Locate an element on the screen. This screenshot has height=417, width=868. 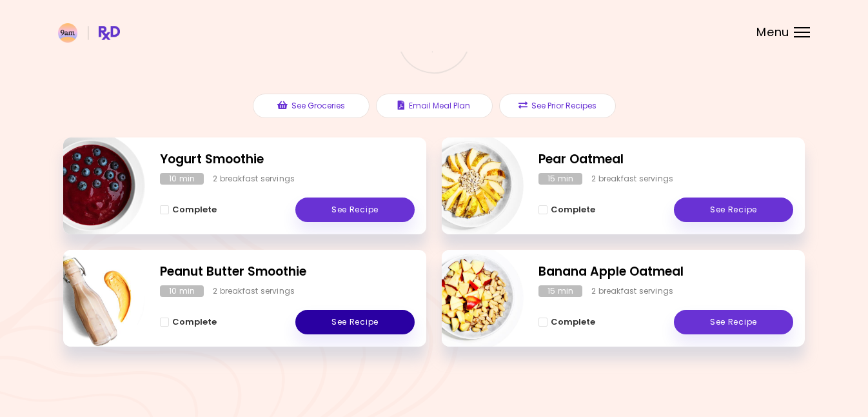
img: Info - Pear Oatmeal is located at coordinates (470, 186).